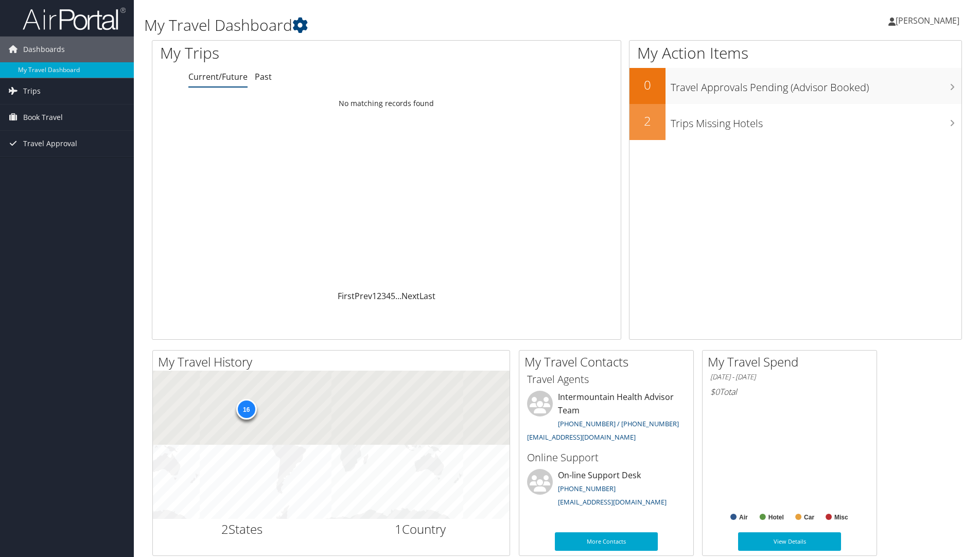 The width and height of the screenshot is (980, 557). I want to click on h2: Country, so click(421, 529).